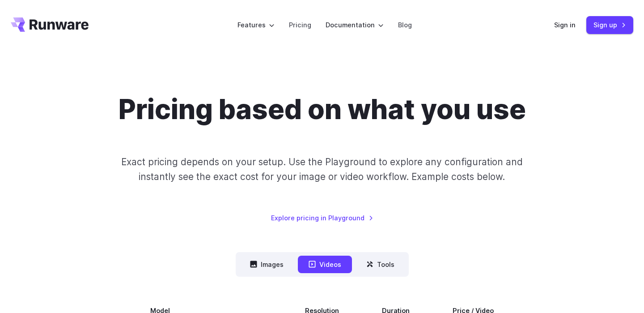 The image size is (644, 313). What do you see at coordinates (322, 218) in the screenshot?
I see `a: Explore pricing in Playground` at bounding box center [322, 218].